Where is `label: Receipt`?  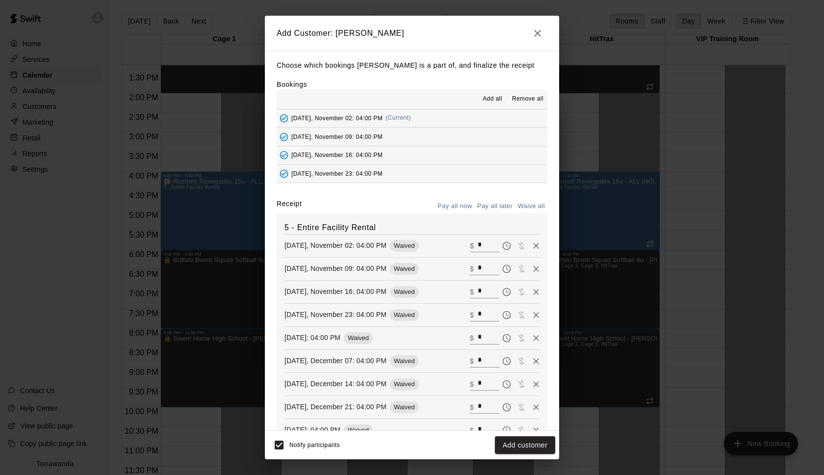 label: Receipt is located at coordinates (289, 206).